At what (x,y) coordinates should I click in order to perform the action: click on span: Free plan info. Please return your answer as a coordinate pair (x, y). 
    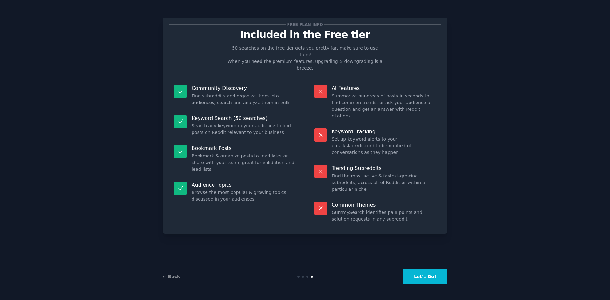
    Looking at the image, I should click on (305, 24).